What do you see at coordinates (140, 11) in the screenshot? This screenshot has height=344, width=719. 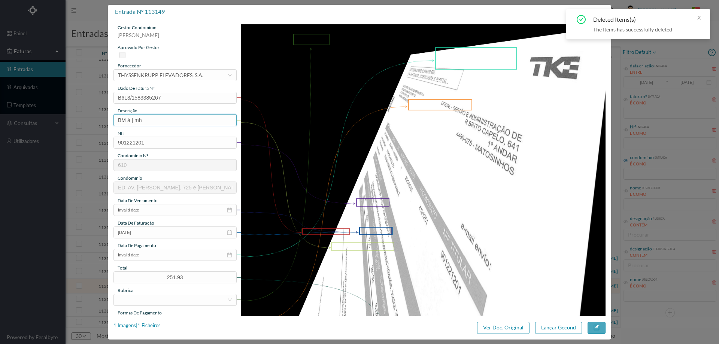 I see `span: entrada nº 113149` at bounding box center [140, 11].